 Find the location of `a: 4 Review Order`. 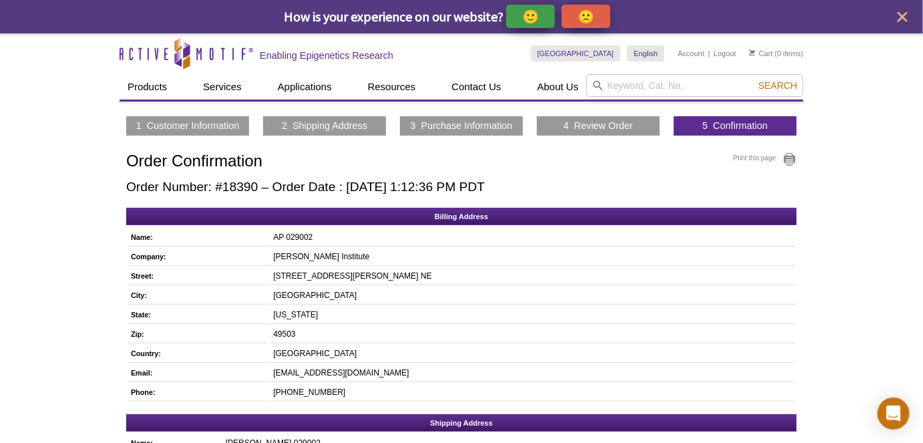

a: 4 Review Order is located at coordinates (598, 126).